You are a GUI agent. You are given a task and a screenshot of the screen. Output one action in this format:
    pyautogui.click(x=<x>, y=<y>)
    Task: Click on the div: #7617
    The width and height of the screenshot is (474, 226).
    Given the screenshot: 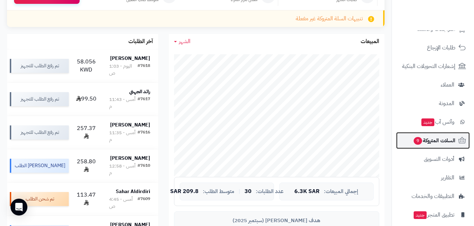 What is the action you would take?
    pyautogui.click(x=144, y=103)
    